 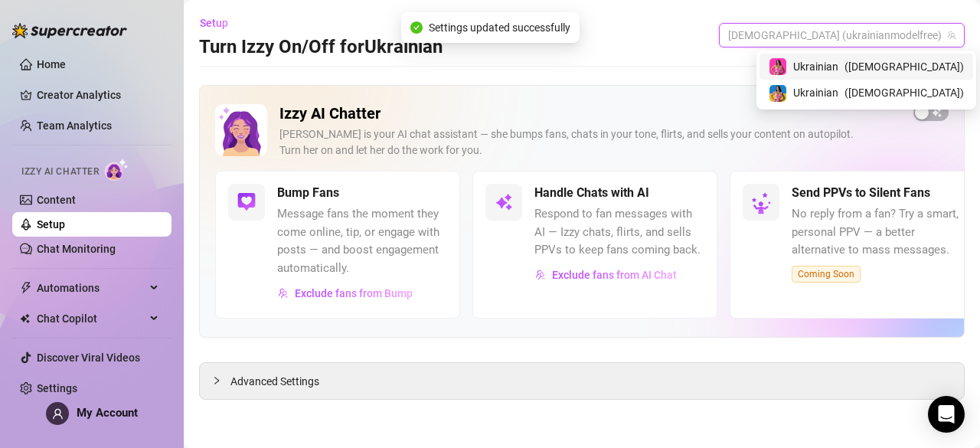 I want to click on img: silent-fans-ppv-o-N6Mmdf.svg, so click(x=763, y=204).